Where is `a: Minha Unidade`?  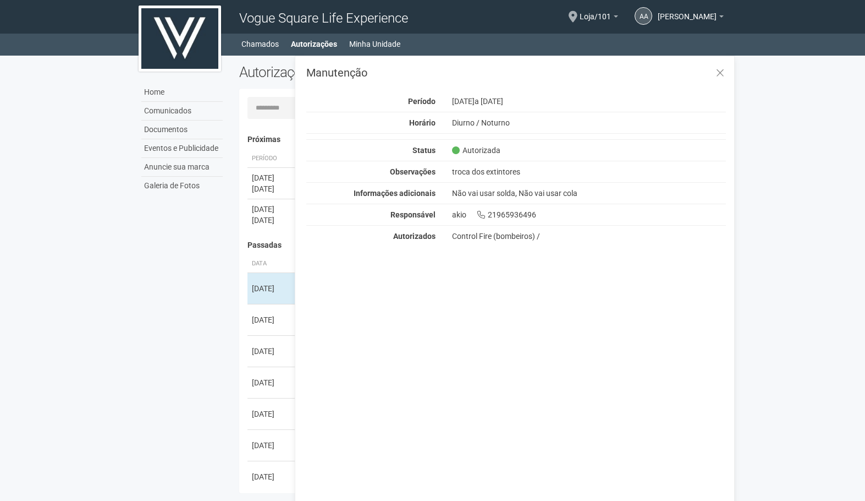 a: Minha Unidade is located at coordinates (375, 44).